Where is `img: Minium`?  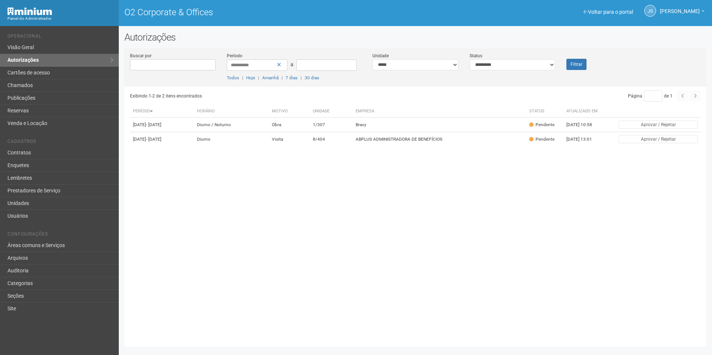 img: Minium is located at coordinates (30, 11).